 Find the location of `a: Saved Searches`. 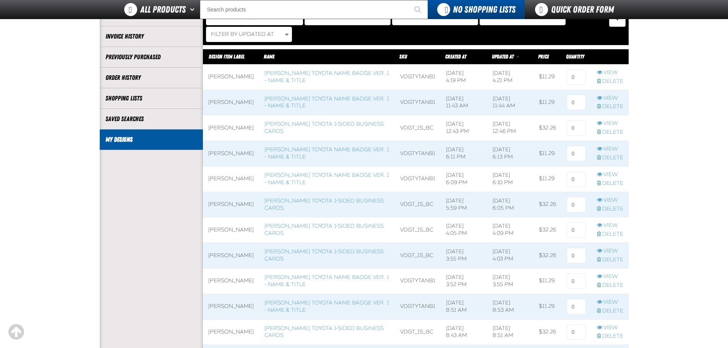

a: Saved Searches is located at coordinates (151, 119).